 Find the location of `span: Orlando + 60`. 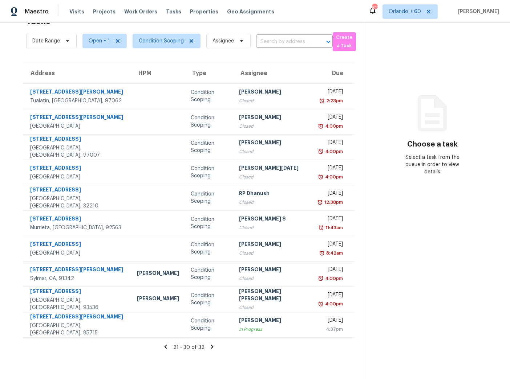

span: Orlando + 60 is located at coordinates (404, 12).